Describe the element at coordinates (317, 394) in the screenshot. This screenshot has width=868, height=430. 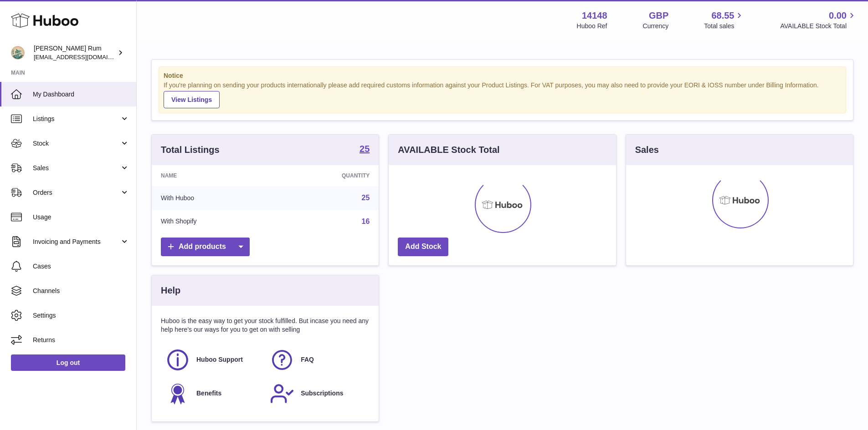
I see `a: Subscriptions` at that location.